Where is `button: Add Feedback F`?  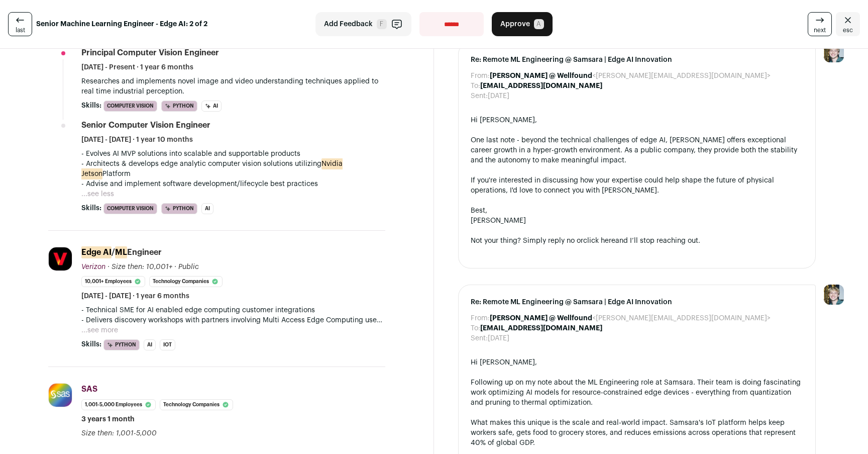 button: Add Feedback F is located at coordinates (363, 24).